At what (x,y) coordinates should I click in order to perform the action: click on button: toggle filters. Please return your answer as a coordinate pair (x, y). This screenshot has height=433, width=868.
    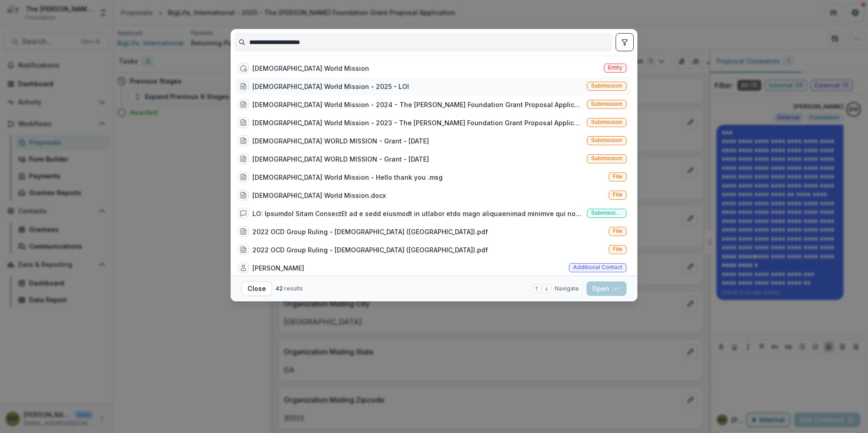
    Looking at the image, I should click on (624, 42).